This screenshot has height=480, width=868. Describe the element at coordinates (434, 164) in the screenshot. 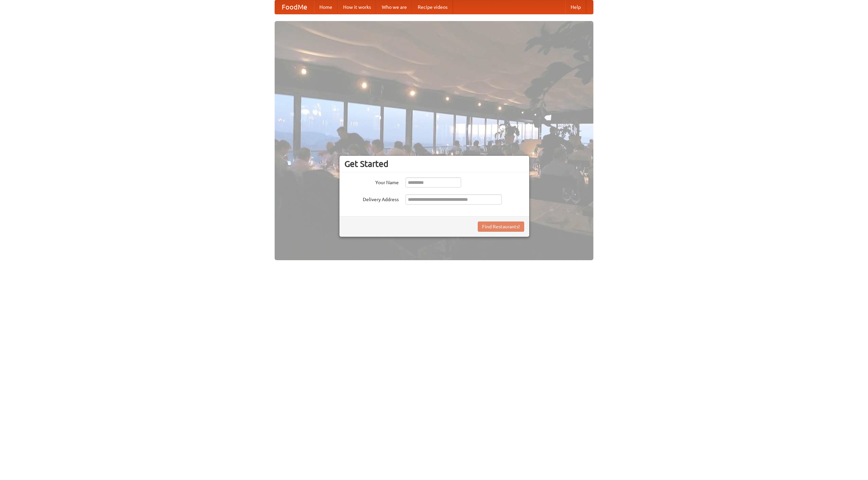

I see `h3: Get Started` at that location.